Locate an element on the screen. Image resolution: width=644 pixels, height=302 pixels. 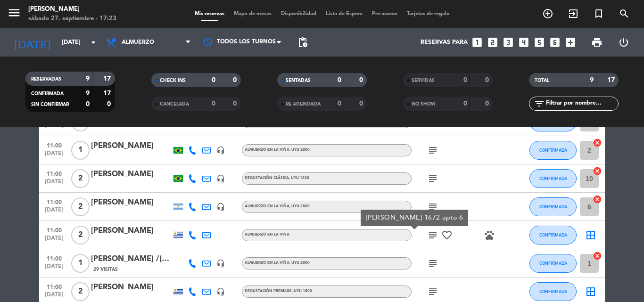
i: add_circle_outline is located at coordinates (548, 13).